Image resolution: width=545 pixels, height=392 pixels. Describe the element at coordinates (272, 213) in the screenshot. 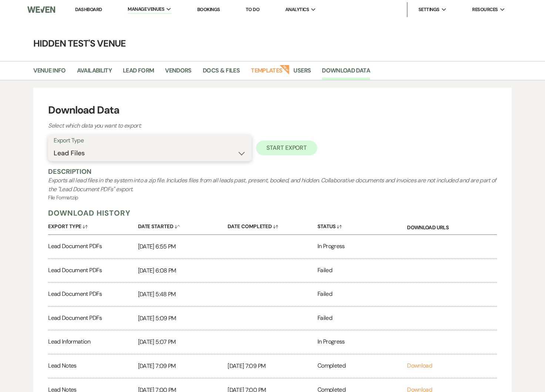

I see `h5: Download History` at that location.